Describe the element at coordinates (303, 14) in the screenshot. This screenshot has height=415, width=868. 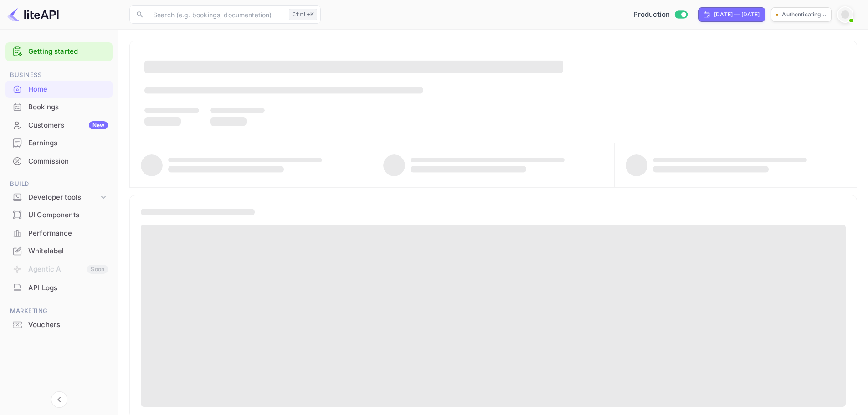
I see `div: Ctrl+K` at that location.